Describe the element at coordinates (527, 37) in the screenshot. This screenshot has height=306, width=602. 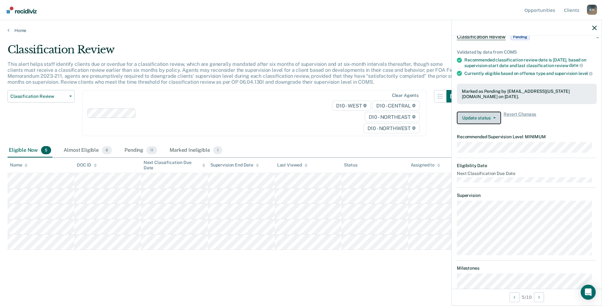
I see `div: Classification ReviewPending` at that location.